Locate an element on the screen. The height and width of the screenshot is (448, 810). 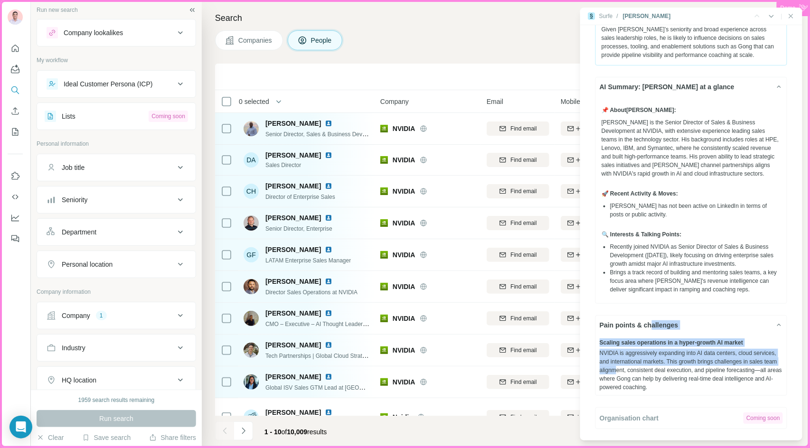
p: Company information is located at coordinates (116, 292).